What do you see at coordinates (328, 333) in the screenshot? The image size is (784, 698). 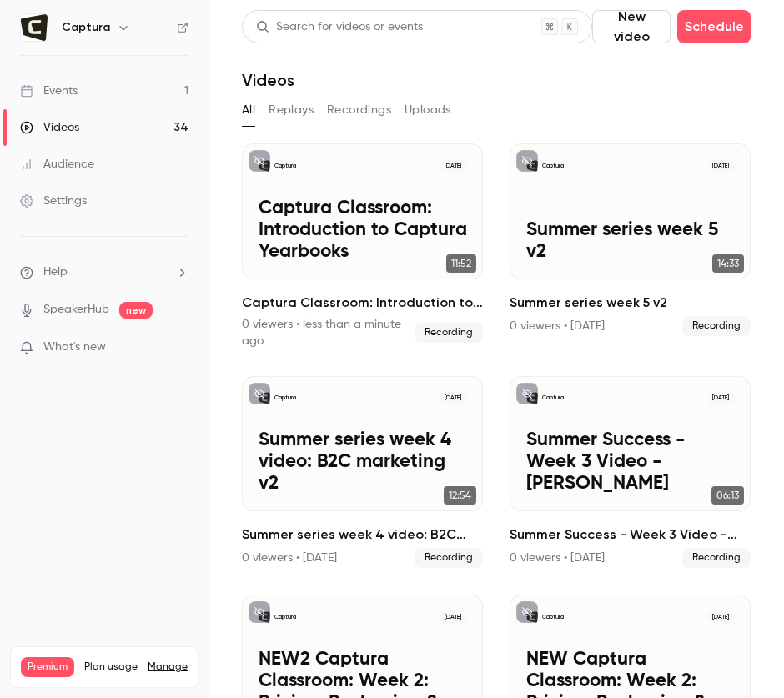 I see `div: 0 viewers • less than a minute ago` at bounding box center [328, 333].